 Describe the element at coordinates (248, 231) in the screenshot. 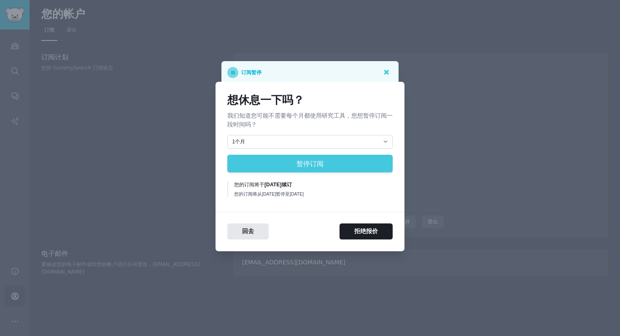

I see `button: 回去` at that location.